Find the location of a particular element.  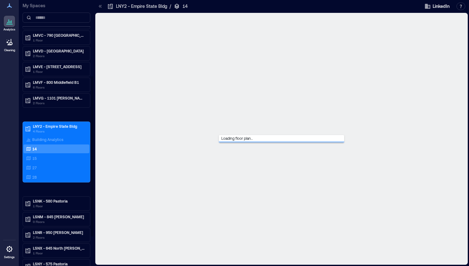

p: 0 Floors is located at coordinates (59, 221).